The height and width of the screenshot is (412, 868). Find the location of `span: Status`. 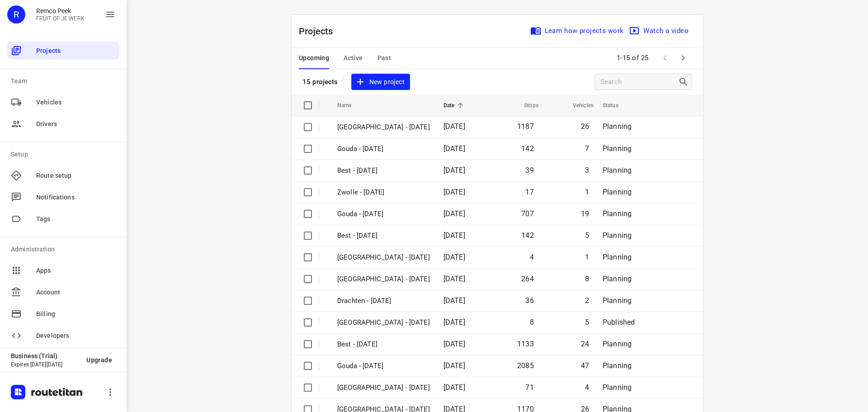

span: Status is located at coordinates (616, 105).